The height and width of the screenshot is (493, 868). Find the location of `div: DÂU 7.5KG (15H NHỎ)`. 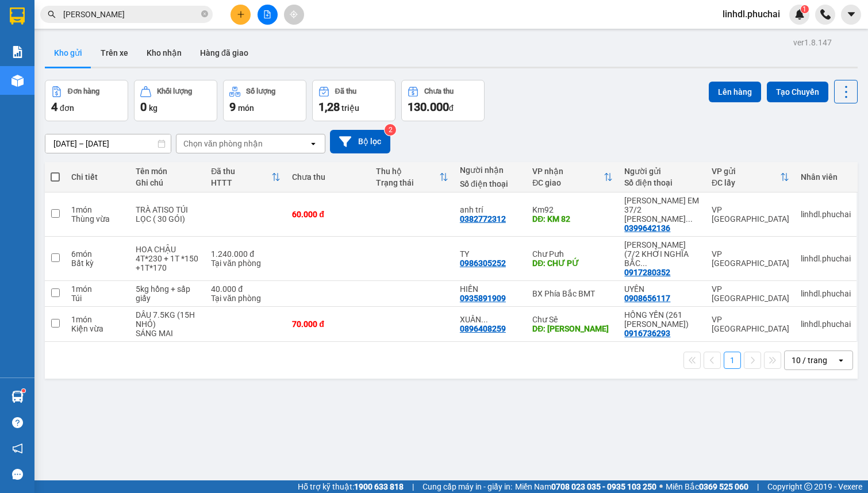

div: DÂU 7.5KG (15H NHỎ) is located at coordinates (167, 320).